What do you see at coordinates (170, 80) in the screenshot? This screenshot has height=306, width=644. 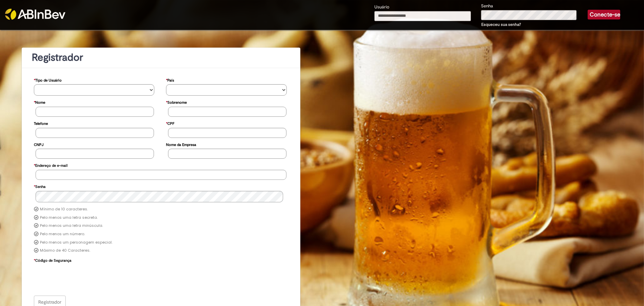 I see `font: País` at bounding box center [170, 80].